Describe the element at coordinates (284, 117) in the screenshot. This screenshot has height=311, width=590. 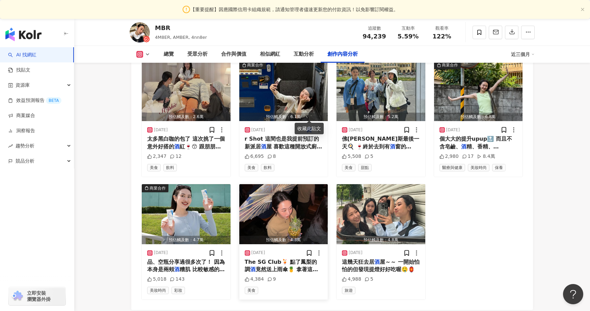
I see `div: 預估觸及數：6.1萬` at that location.